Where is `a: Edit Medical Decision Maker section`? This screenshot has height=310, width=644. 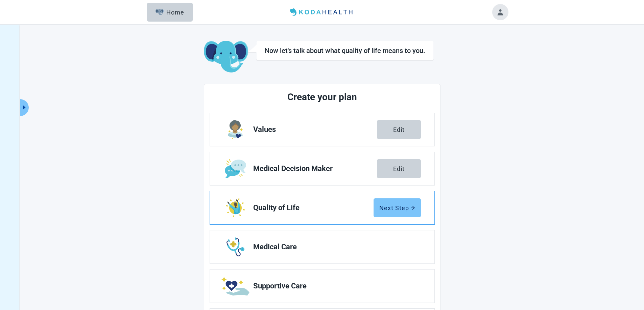
a: Edit Medical Decision Maker section is located at coordinates (322, 168).